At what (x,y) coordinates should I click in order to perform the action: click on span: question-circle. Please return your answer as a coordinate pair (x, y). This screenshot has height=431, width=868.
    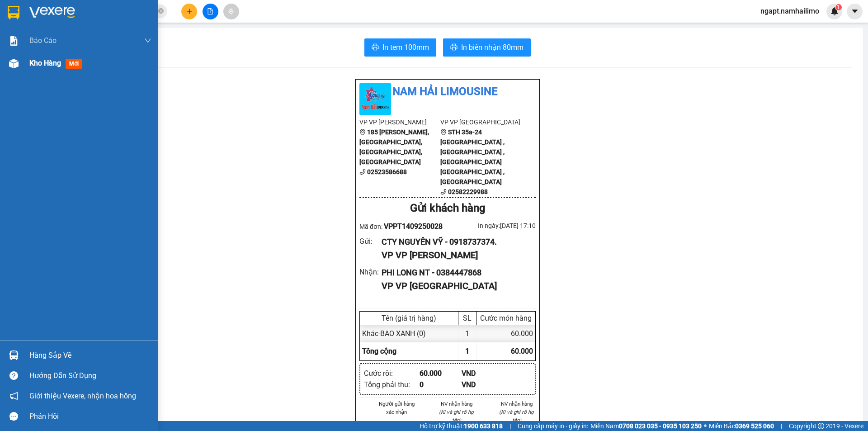
    Looking at the image, I should click on (13, 375).